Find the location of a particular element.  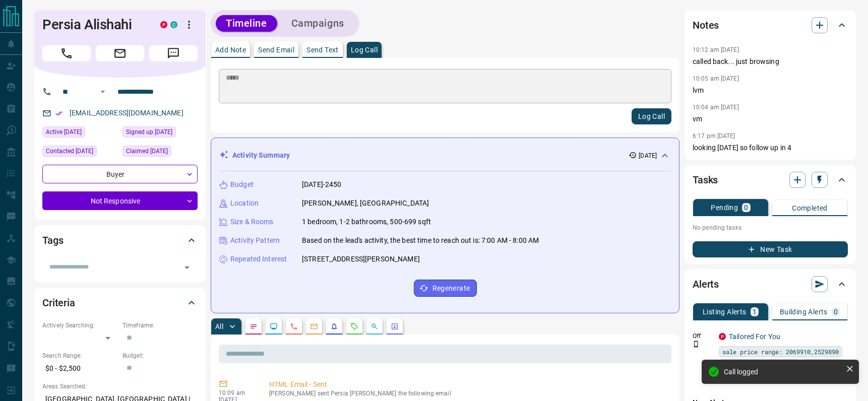

div: Buyer is located at coordinates (119, 174).